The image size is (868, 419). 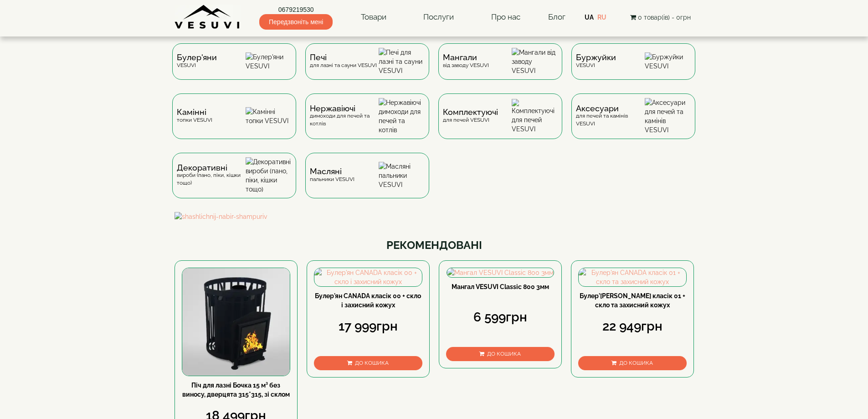 I want to click on img: Булер'ян CANADA класік 00 + скло і захисний кожух, so click(x=369, y=277).